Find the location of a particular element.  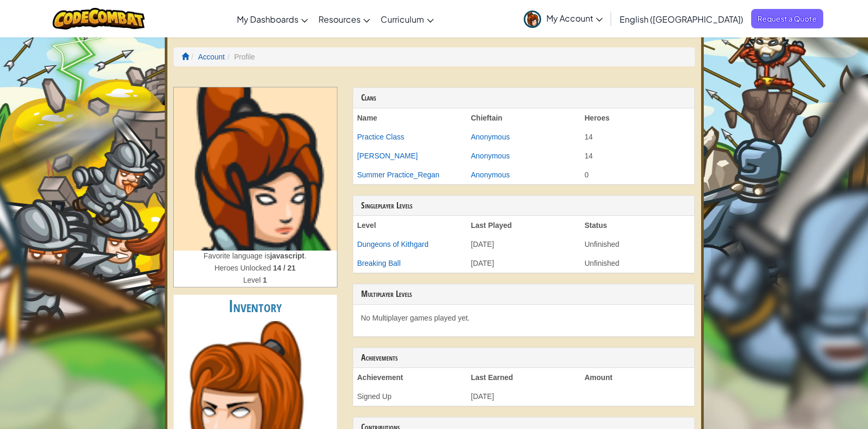

span: Favorite language is is located at coordinates (237, 256).